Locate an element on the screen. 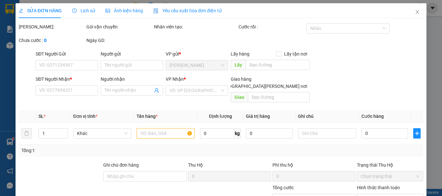 The image size is (442, 196). span: Lấy hàng is located at coordinates (240, 54).